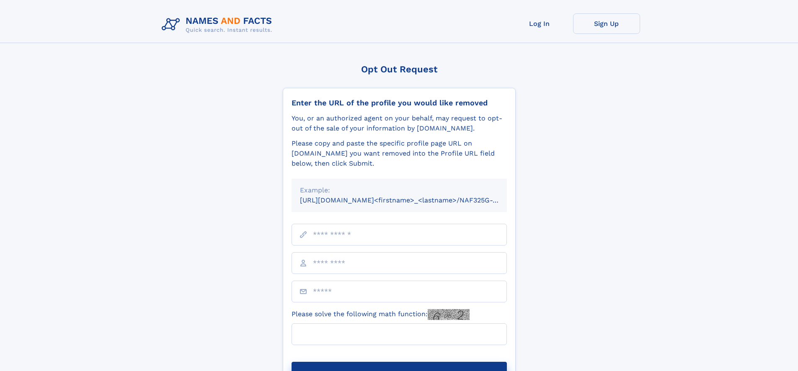  What do you see at coordinates (539, 23) in the screenshot?
I see `a: Log In` at bounding box center [539, 23].